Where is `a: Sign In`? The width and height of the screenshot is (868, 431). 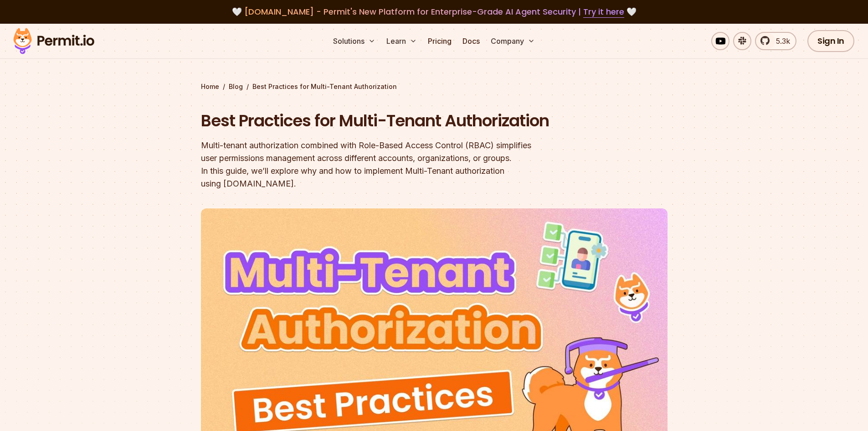
a: Sign In is located at coordinates (831, 41).